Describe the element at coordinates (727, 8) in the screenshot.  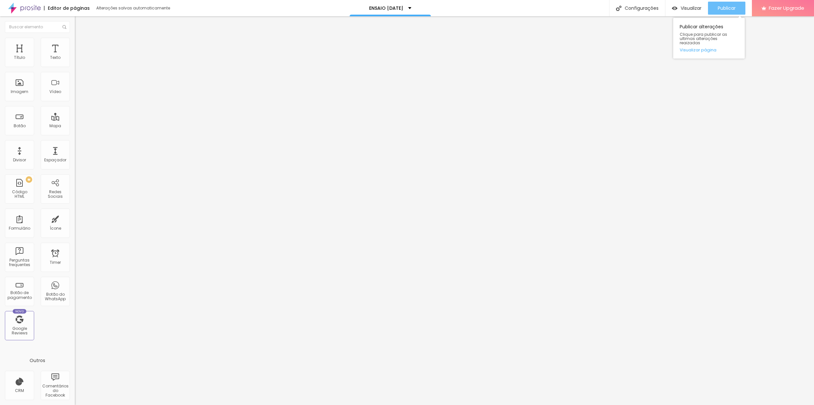
I see `button: Publicar` at that location.